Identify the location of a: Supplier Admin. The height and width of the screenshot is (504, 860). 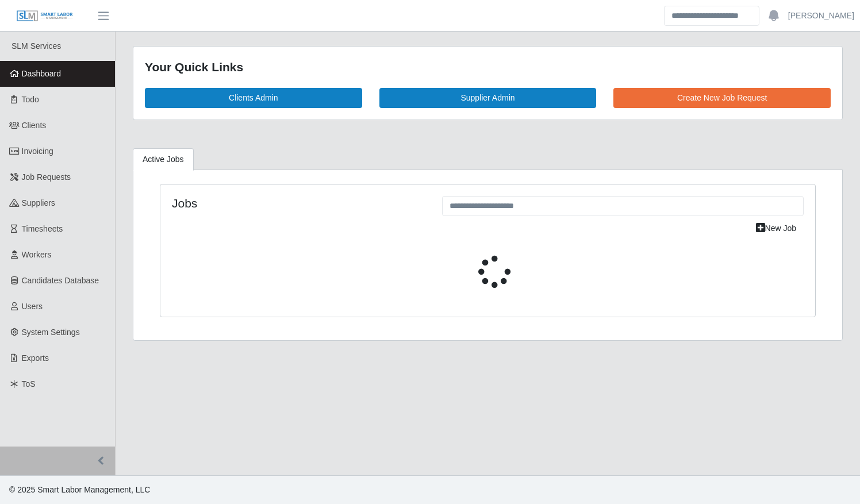
(488, 98).